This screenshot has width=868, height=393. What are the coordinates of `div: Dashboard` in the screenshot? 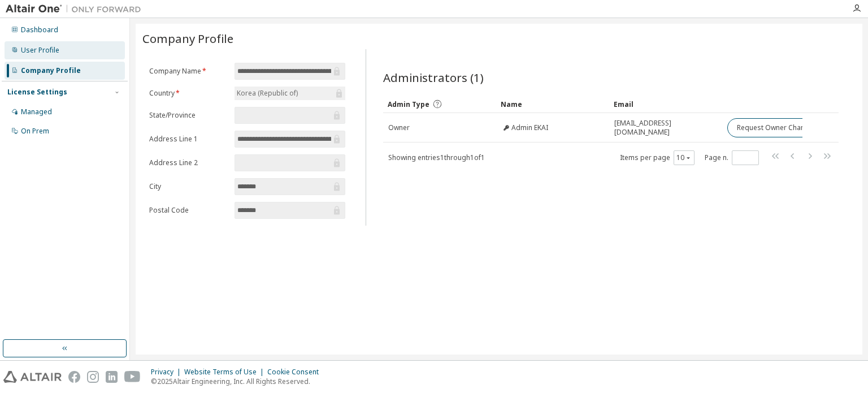 It's located at (40, 30).